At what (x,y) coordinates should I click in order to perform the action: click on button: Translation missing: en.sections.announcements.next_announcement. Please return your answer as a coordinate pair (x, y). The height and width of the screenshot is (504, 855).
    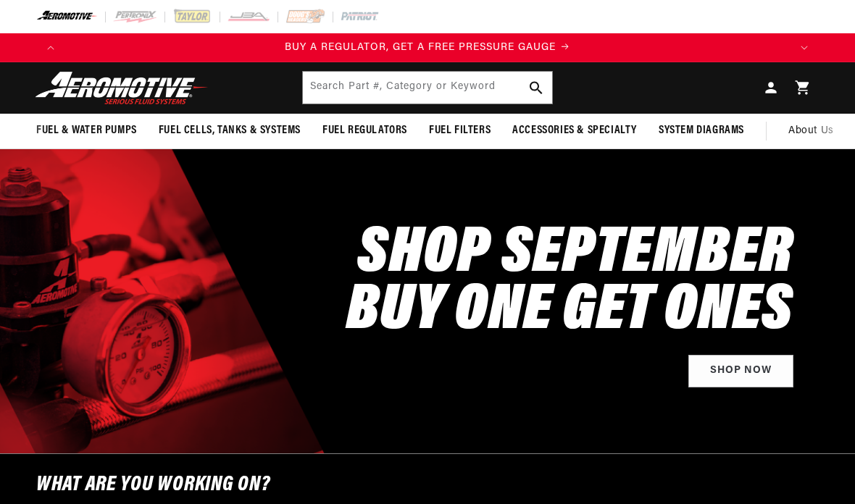
    Looking at the image, I should click on (804, 48).